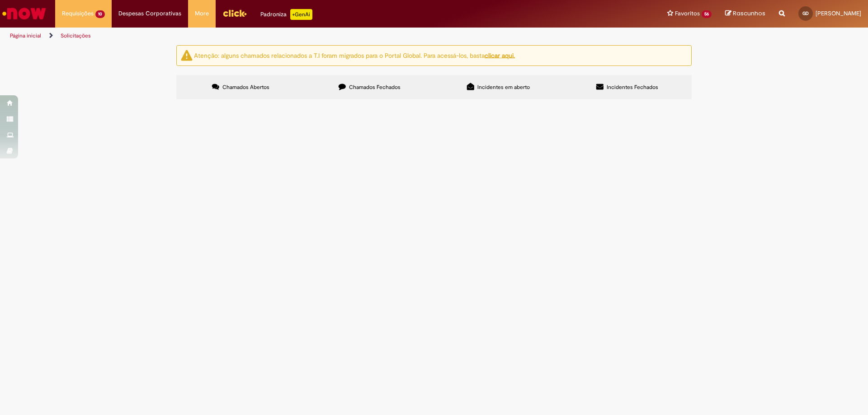  Describe the element at coordinates (245, 87) in the screenshot. I see `span: Chamados Abertos` at that location.